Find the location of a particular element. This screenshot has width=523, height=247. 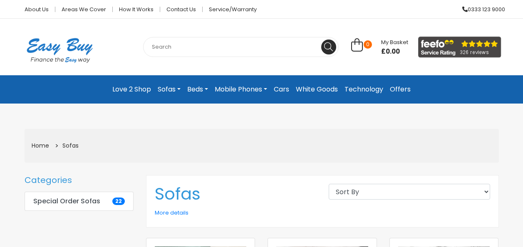

a: More details is located at coordinates (172, 213).